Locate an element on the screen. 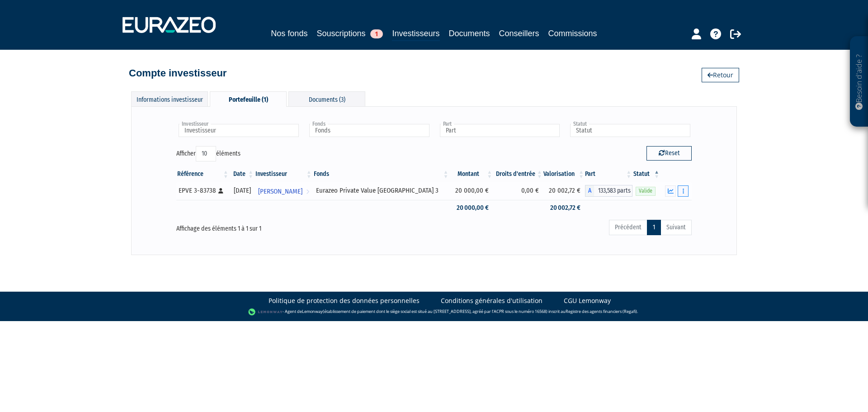  th: Date: activer pour trier la colonne par ordre croissant is located at coordinates (242, 174).